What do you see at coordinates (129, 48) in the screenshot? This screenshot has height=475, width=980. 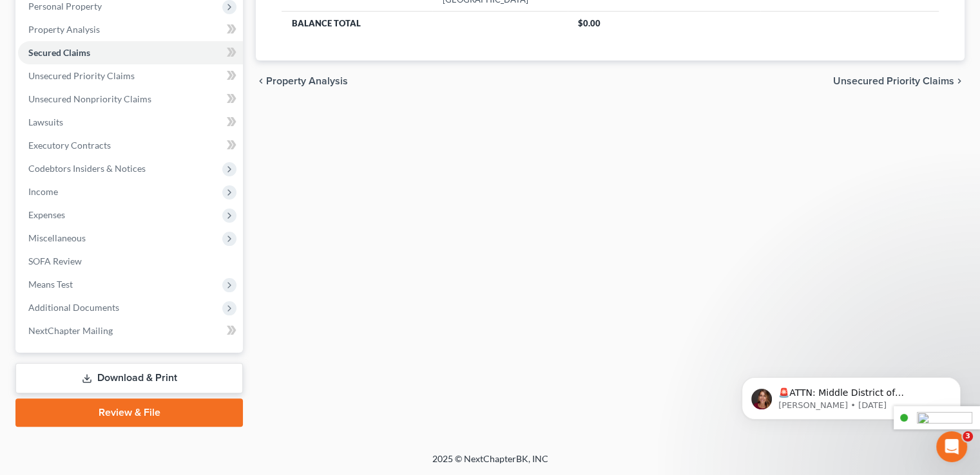 I see `div: message notification from Katie, 2d ago. 🚨ATTN: Middle District of Florida The court has added a ...` at bounding box center [129, 48].